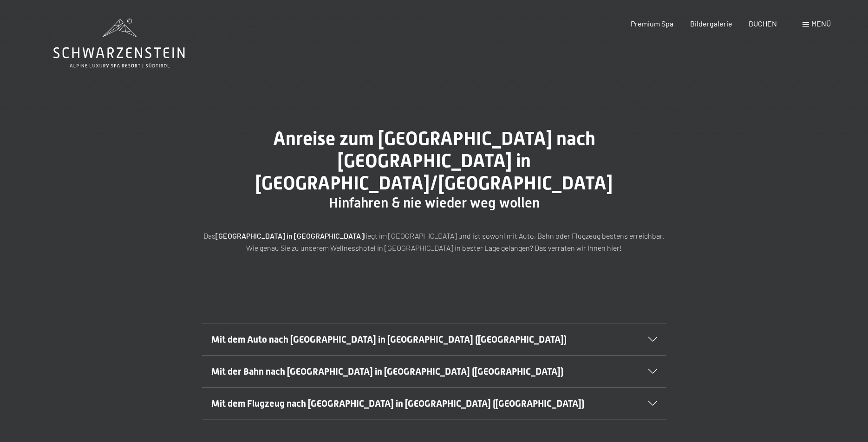 The width and height of the screenshot is (868, 442). Describe the element at coordinates (821, 23) in the screenshot. I see `span: Menü` at that location.